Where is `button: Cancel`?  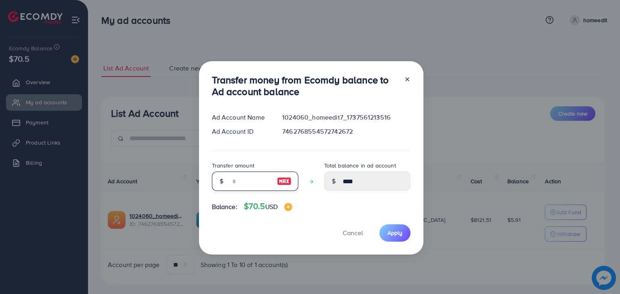
button: Cancel is located at coordinates (353, 233).